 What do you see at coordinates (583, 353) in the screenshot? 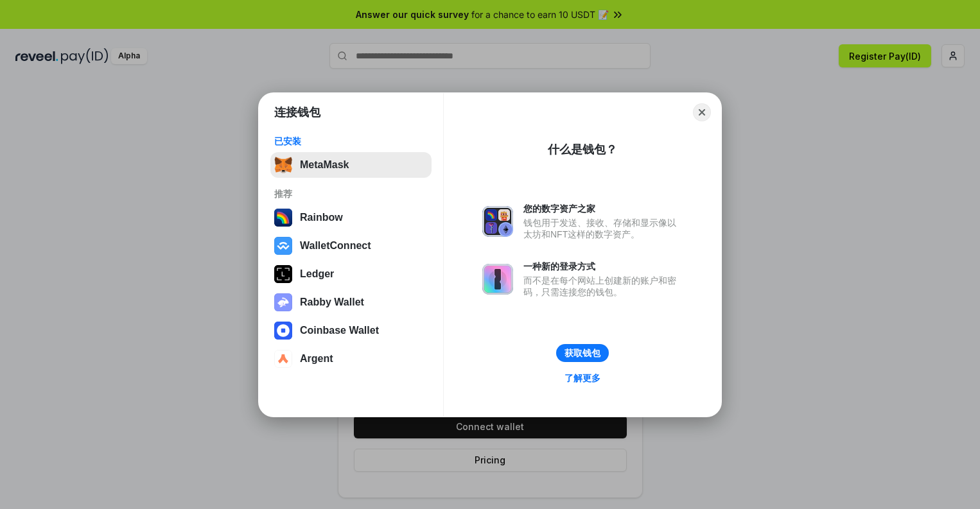
I see `button: 获取钱包` at bounding box center [583, 353].